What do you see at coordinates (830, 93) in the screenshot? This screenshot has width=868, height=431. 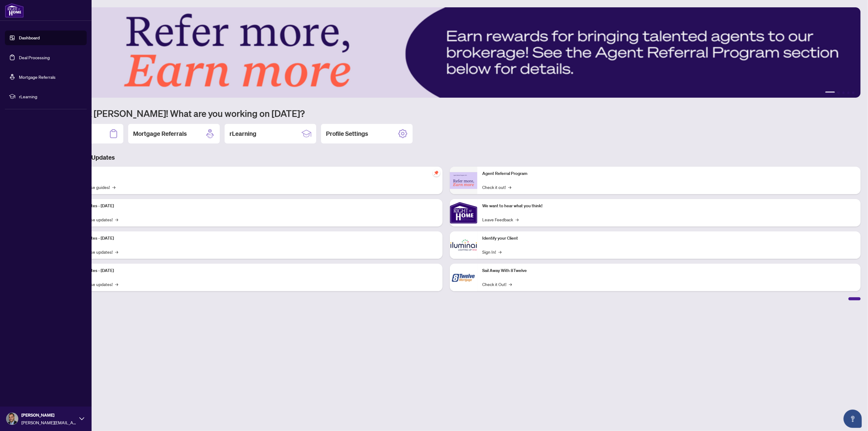 I see `button: 1` at bounding box center [830, 93].